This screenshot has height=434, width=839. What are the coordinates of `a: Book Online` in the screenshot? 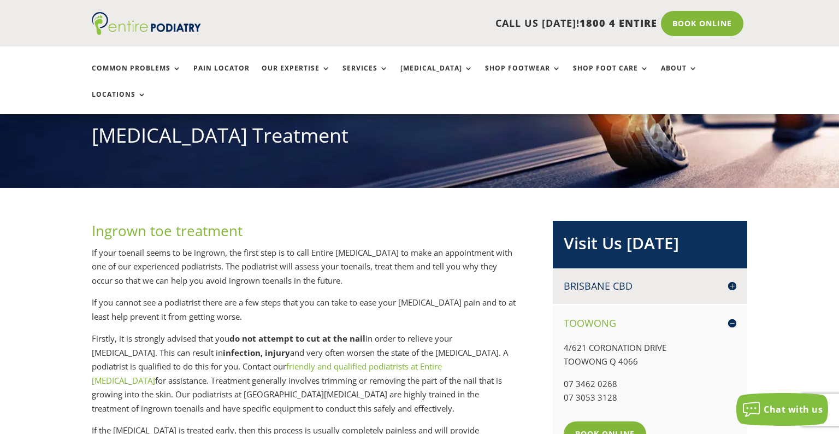 It's located at (702, 23).